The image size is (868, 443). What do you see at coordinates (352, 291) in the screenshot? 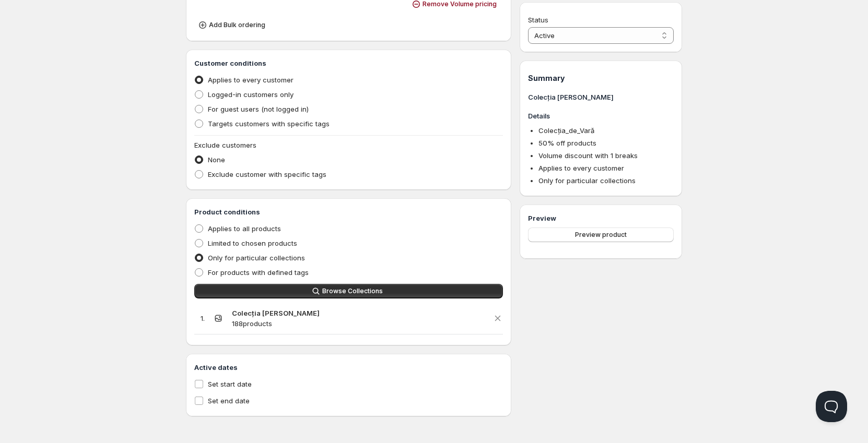
I see `span: Browse Collections` at bounding box center [352, 291].